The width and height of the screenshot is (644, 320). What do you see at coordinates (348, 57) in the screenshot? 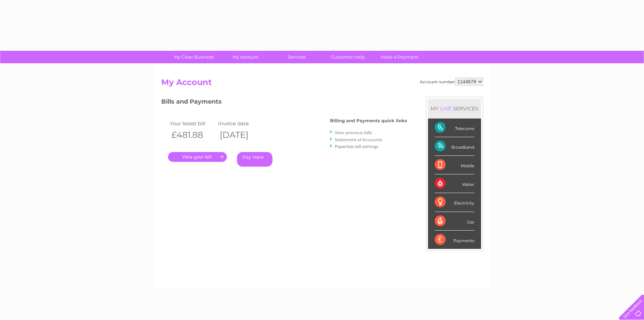
I see `a: Customer Help` at bounding box center [348, 57].